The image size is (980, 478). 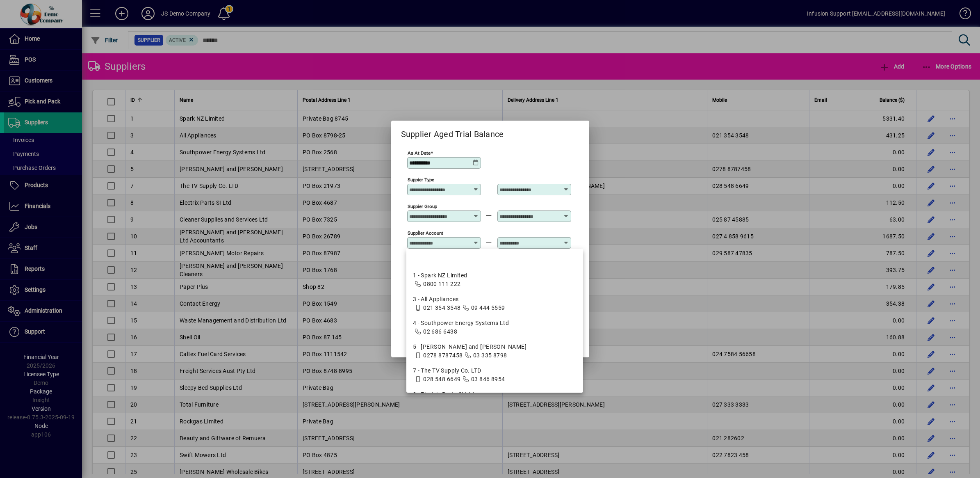 I want to click on mat-option: 7 - The TV Supply Co. LTD, so click(x=495, y=375).